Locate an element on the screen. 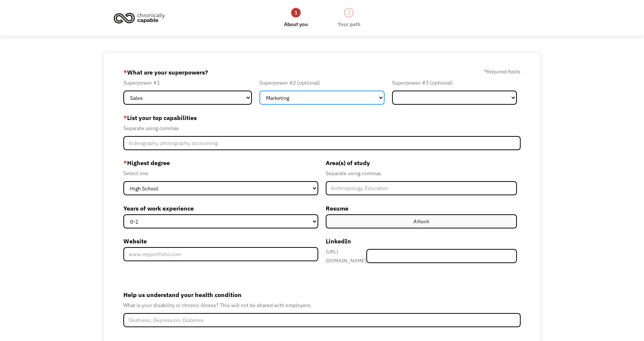 The image size is (644, 341). img: Chronically Capable logo is located at coordinates (139, 18).